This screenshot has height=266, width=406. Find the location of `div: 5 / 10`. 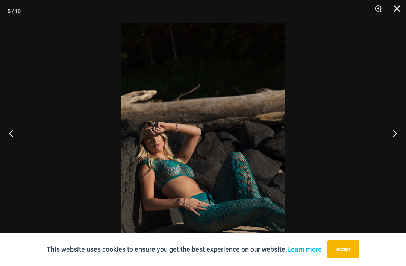

div: 5 / 10 is located at coordinates (14, 11).